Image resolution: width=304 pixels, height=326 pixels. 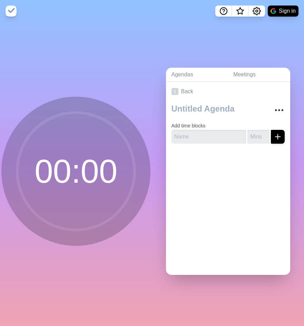 What do you see at coordinates (259, 75) in the screenshot?
I see `a: Meetings` at bounding box center [259, 75].